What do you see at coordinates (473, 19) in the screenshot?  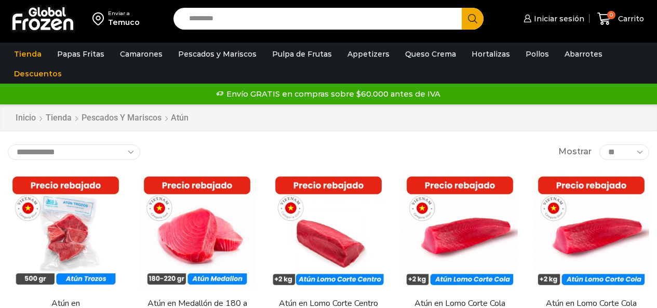 I see `button: Search button` at bounding box center [473, 19].